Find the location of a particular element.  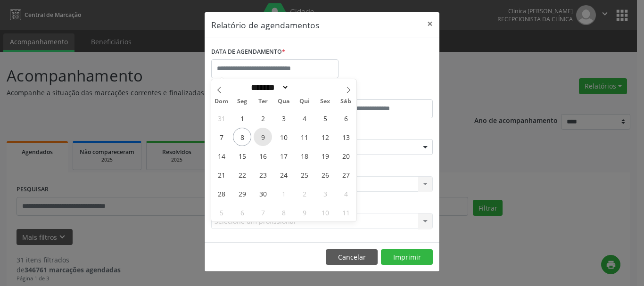

span: Setembro 11, 2025 is located at coordinates (304, 137).